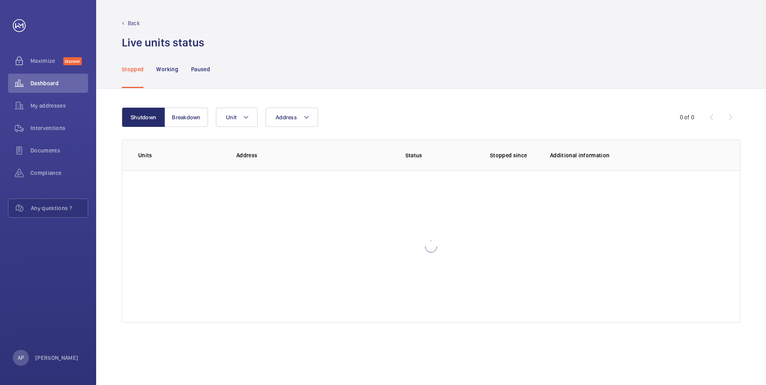 This screenshot has height=385, width=766. Describe the element at coordinates (200, 69) in the screenshot. I see `p: Paused` at that location.